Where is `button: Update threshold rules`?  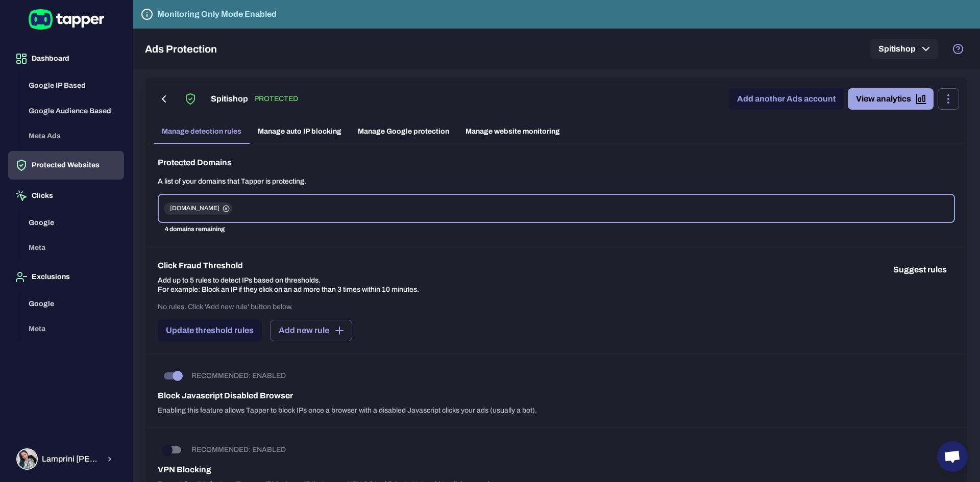
button: Update threshold rules is located at coordinates (210, 331).